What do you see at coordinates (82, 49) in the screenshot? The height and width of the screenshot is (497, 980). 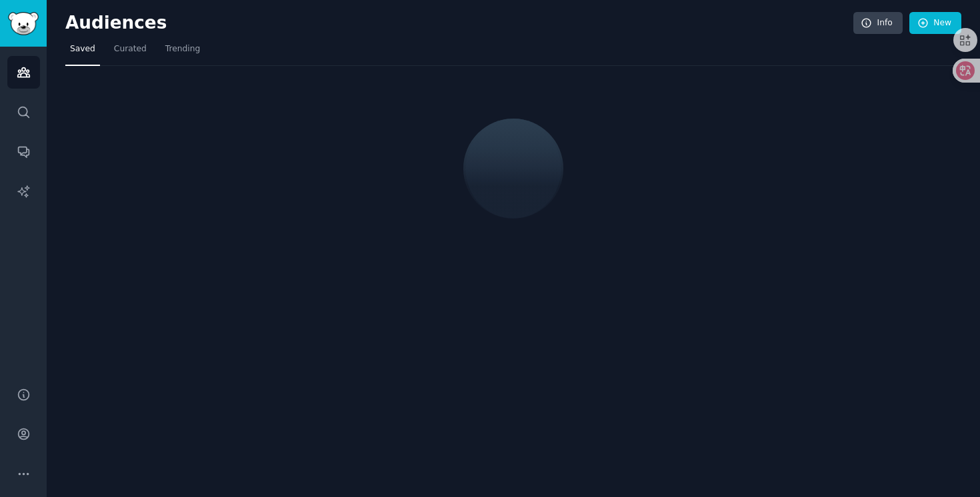 I see `span: Saved` at bounding box center [82, 49].